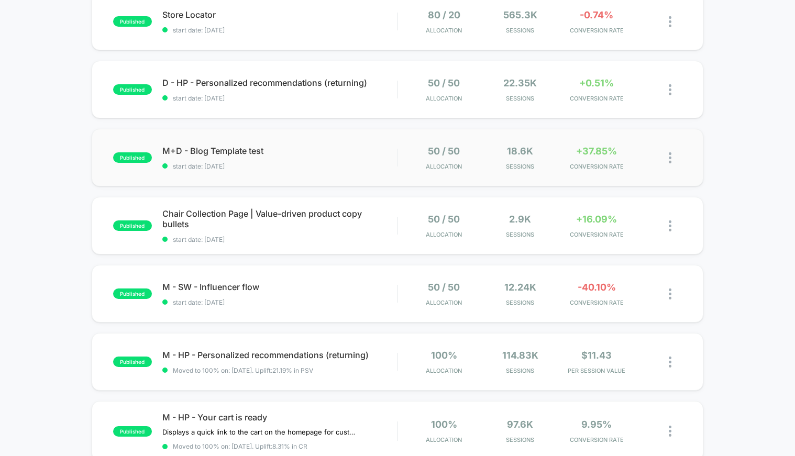 The width and height of the screenshot is (795, 456). What do you see at coordinates (280, 151) in the screenshot?
I see `span: M+D - Blog Template test` at bounding box center [280, 151].